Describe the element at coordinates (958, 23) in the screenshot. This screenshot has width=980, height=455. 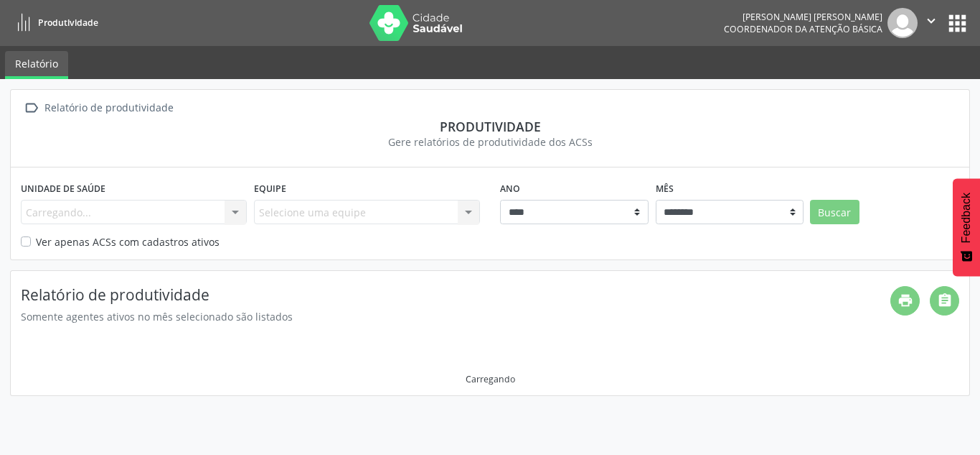
I see `button: apps` at that location.